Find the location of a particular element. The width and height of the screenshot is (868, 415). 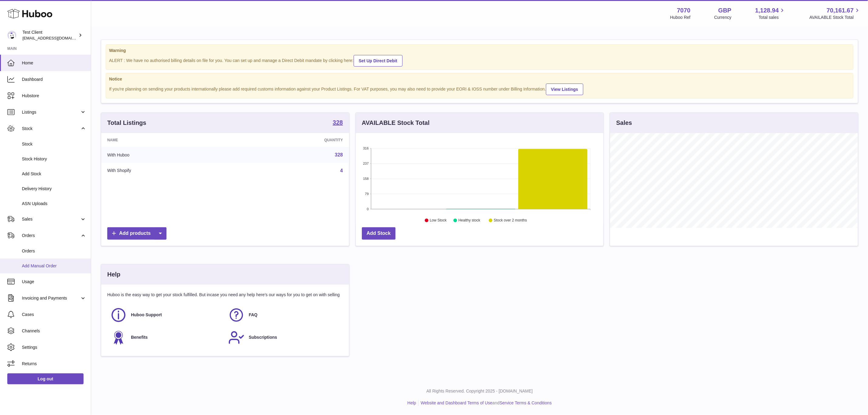

span: Home is located at coordinates (54, 62).